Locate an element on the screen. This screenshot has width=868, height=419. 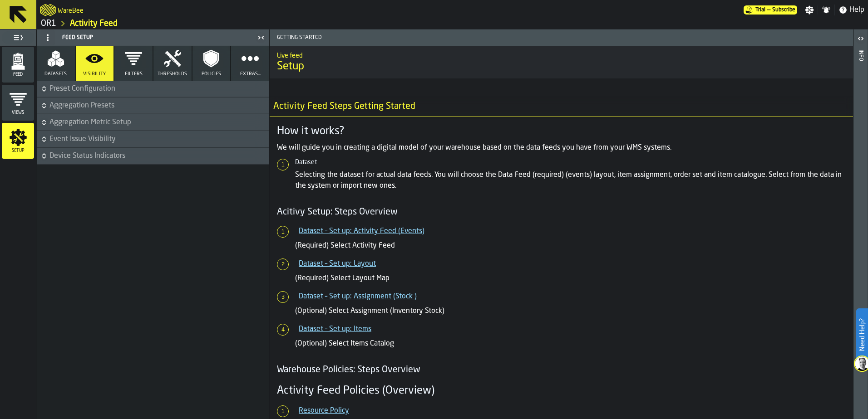
a: link-to-/wh/i/02d92962-0f11-4133-9763-7cb092bceeef is located at coordinates (49, 23).